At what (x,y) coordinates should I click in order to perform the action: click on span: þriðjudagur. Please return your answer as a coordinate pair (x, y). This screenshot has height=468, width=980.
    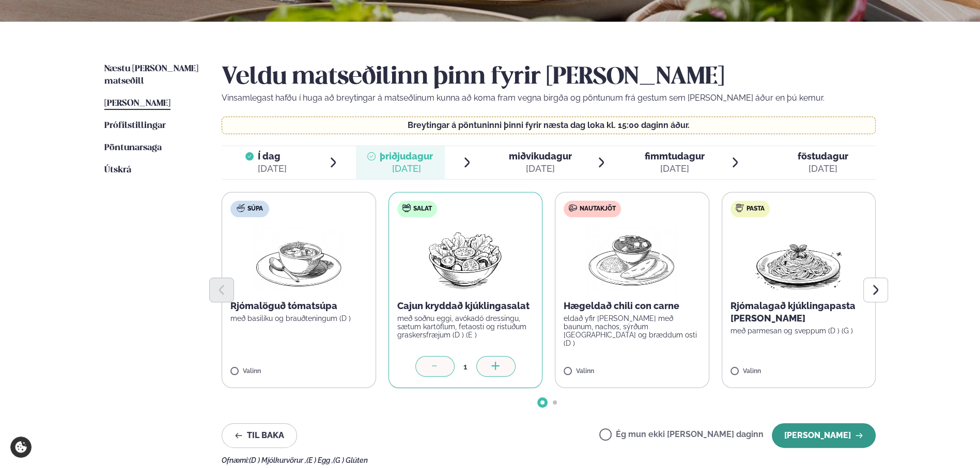
    Looking at the image, I should click on (406, 156).